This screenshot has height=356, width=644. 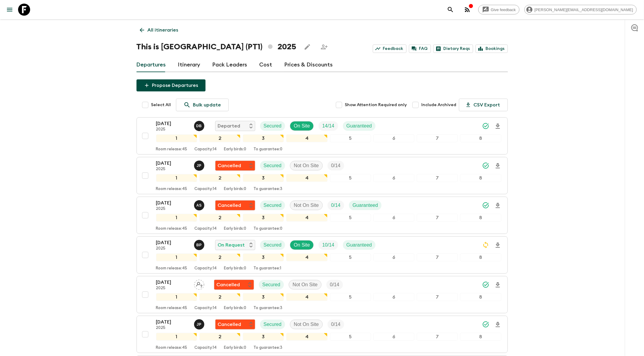 What do you see at coordinates (231, 245) in the screenshot?
I see `p: On Request` at bounding box center [231, 245].